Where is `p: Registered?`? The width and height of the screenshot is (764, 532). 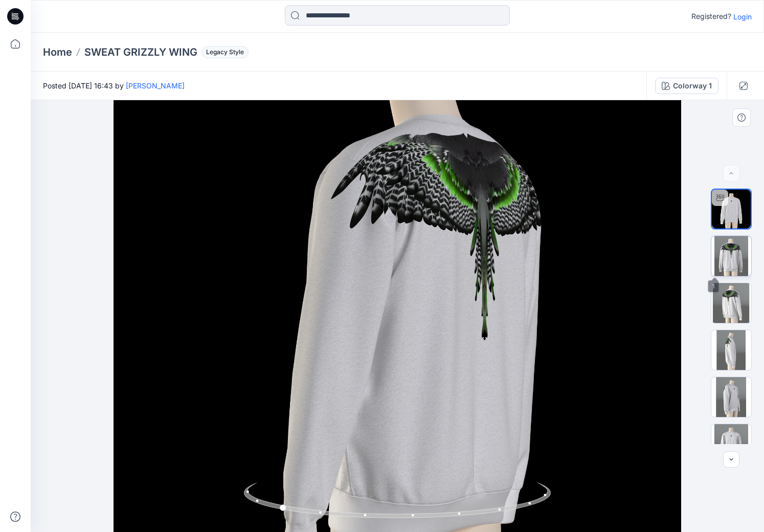
p: Registered? is located at coordinates (711, 16).